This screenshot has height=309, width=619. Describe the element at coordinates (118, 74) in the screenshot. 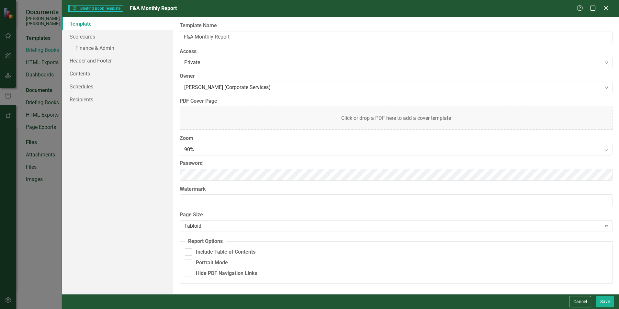

I see `a: Contents` at that location.